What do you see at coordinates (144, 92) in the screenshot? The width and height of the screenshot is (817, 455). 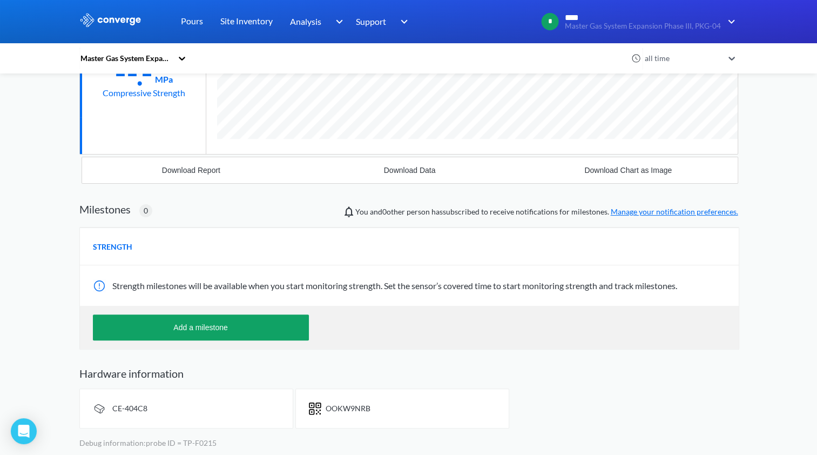 I see `div: Compressive Strength` at bounding box center [144, 92].